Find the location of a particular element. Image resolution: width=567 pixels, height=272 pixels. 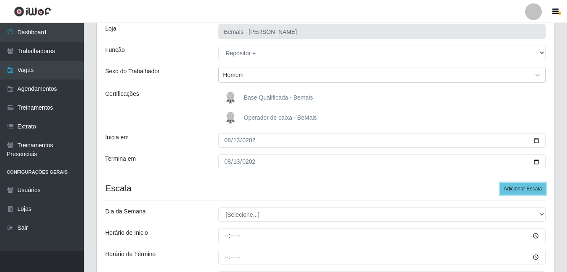

span: Base Qualificada - Bemais is located at coordinates (278, 98).